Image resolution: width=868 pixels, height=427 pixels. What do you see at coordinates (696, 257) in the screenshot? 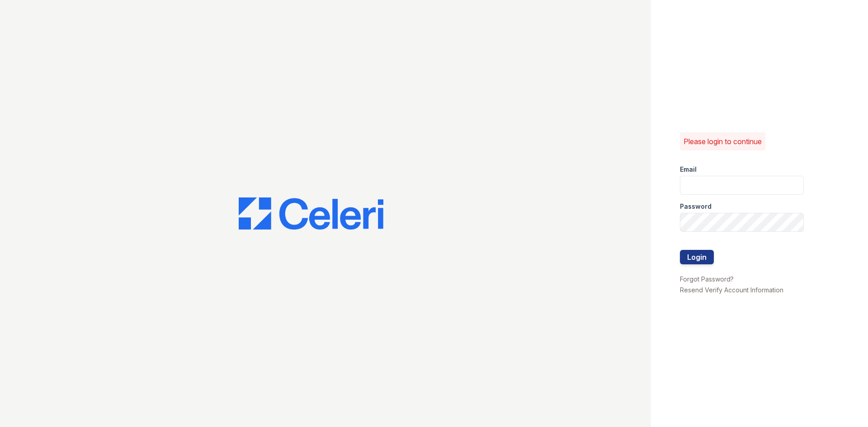
I see `button: Login` at bounding box center [696, 257].